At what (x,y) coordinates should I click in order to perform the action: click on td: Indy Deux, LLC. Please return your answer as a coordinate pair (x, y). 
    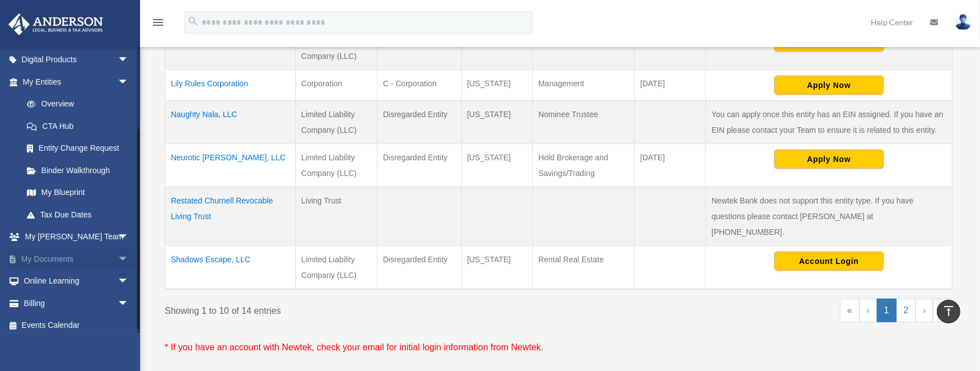
    Looking at the image, I should click on (231, 48).